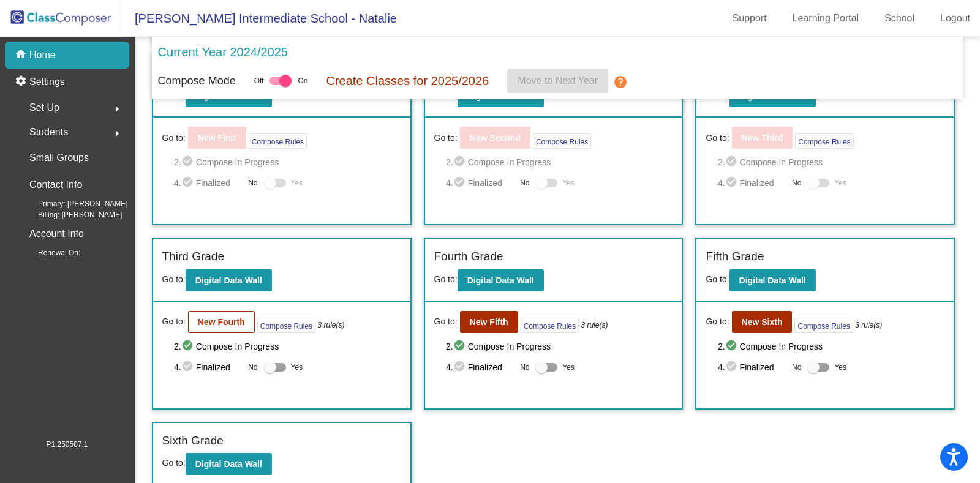 Image resolution: width=980 pixels, height=483 pixels. What do you see at coordinates (557, 81) in the screenshot?
I see `button: Move to Next Year` at bounding box center [557, 81].